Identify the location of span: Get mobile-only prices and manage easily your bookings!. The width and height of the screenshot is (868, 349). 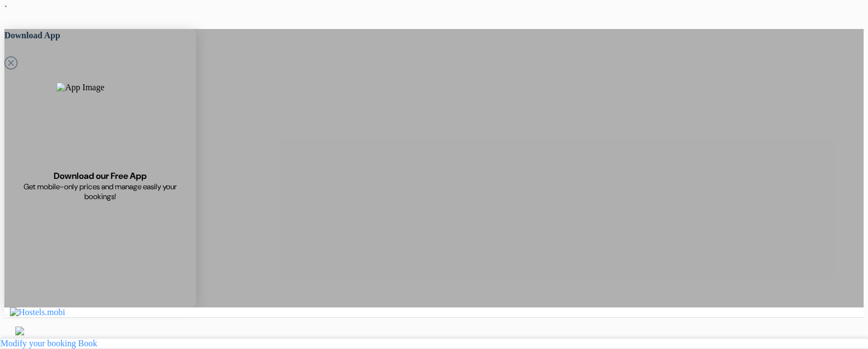
(100, 192).